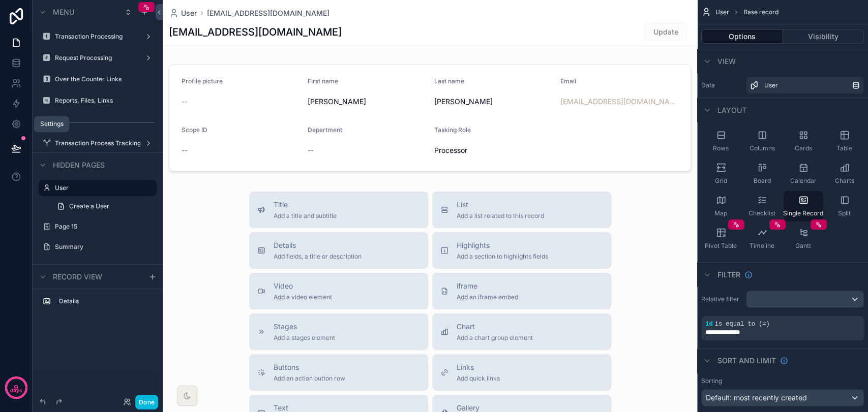 This screenshot has width=868, height=412. What do you see at coordinates (96, 37) in the screenshot?
I see `a: Transaction Processing` at bounding box center [96, 37].